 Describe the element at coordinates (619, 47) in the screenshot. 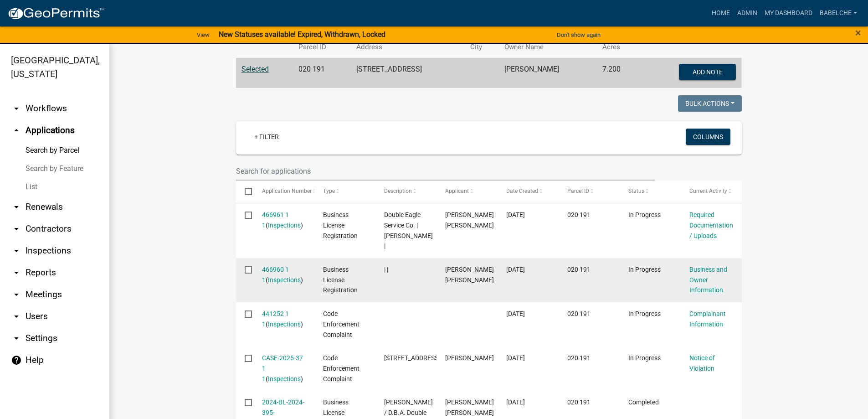

I see `th: Acres` at that location.